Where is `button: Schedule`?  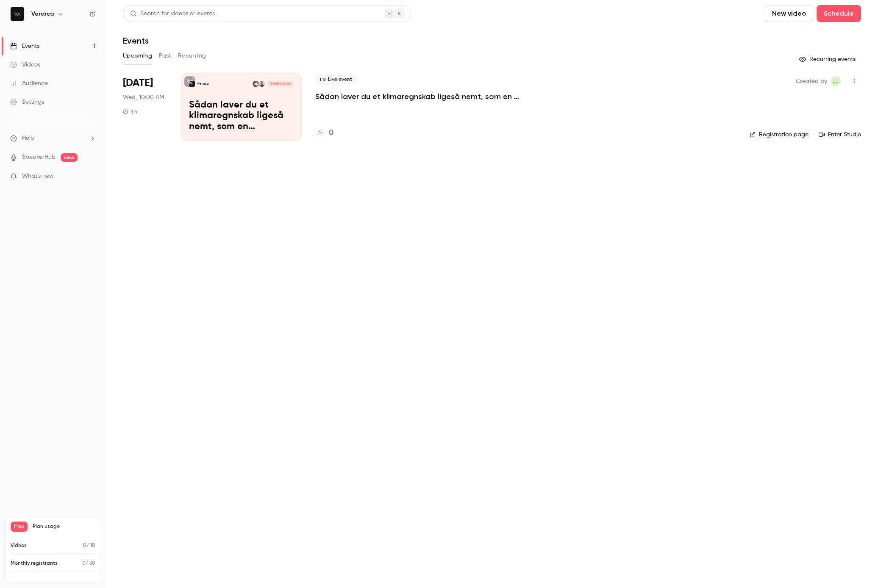
button: Schedule is located at coordinates (838, 13).